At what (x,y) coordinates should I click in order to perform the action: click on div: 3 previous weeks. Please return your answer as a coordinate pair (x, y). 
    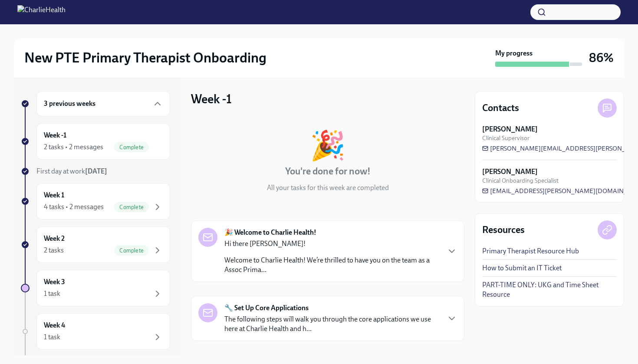
    Looking at the image, I should click on (103, 104).